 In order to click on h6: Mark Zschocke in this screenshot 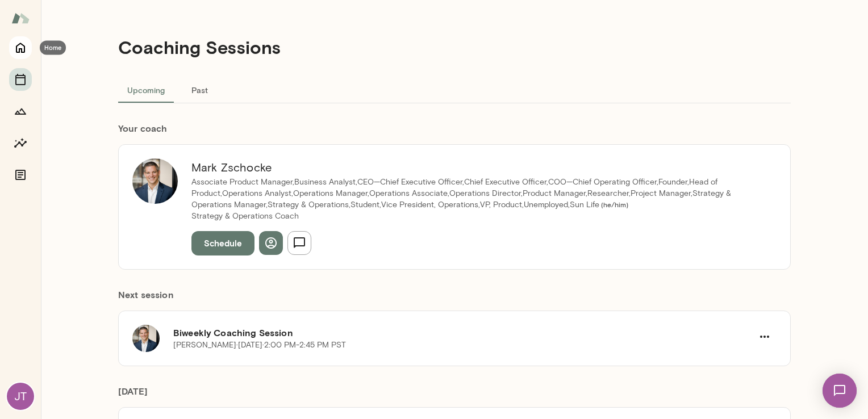, I will do `click(477, 168)`.